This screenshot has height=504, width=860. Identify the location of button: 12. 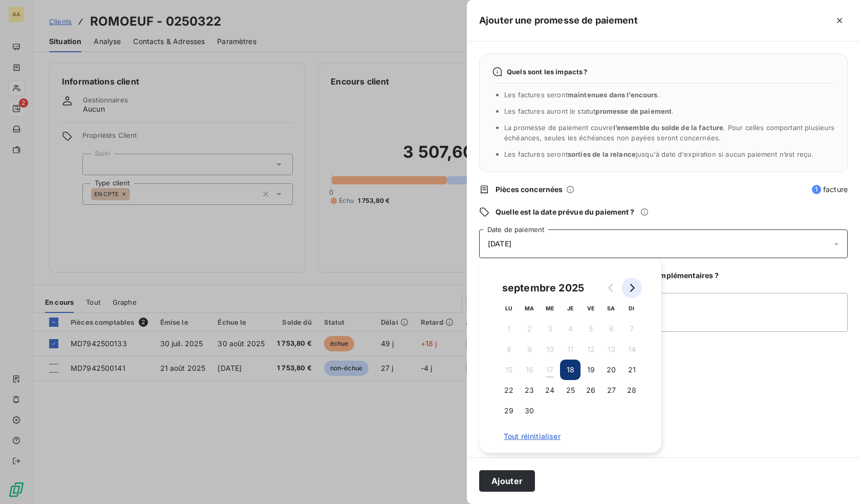
(591, 349).